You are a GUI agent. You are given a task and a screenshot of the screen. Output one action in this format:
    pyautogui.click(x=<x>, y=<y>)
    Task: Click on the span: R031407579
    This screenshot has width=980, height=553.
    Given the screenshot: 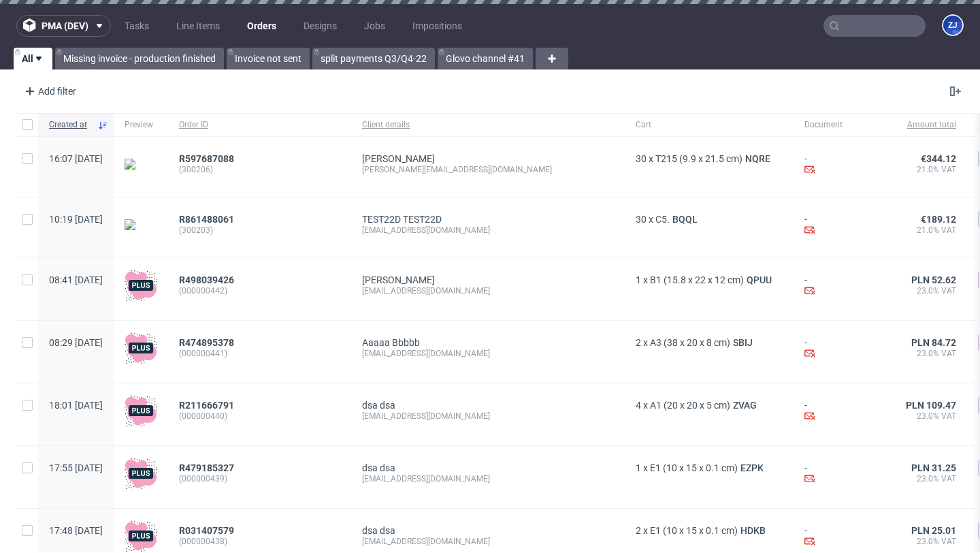 What is the action you would take?
    pyautogui.click(x=206, y=531)
    